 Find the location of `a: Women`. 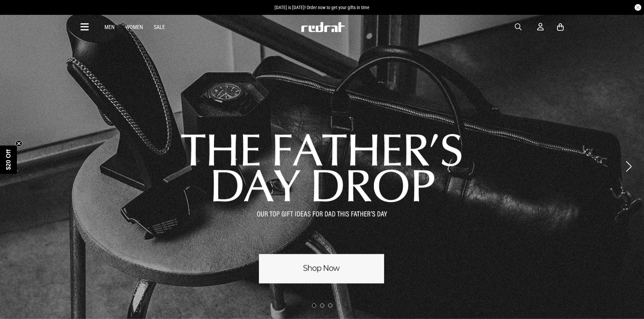

a: Women is located at coordinates (134, 27).